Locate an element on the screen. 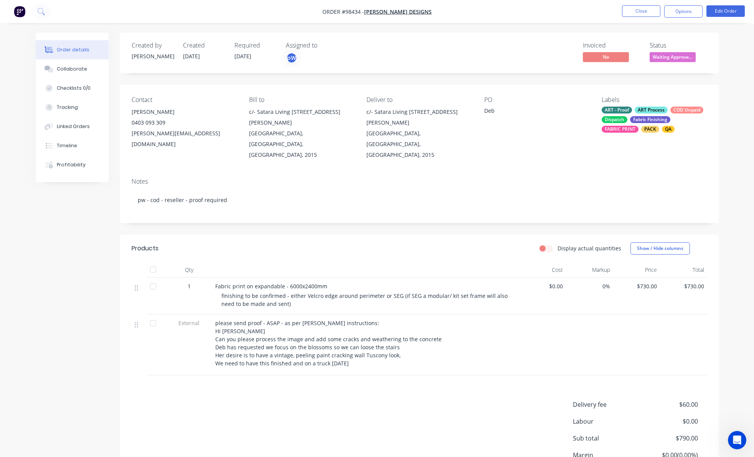 The height and width of the screenshot is (457, 754). div: Labels is located at coordinates (654, 100).